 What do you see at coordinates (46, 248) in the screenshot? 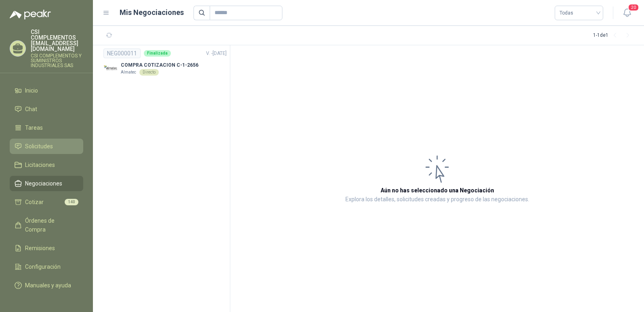
I see `a: Remisiones` at bounding box center [46, 248].